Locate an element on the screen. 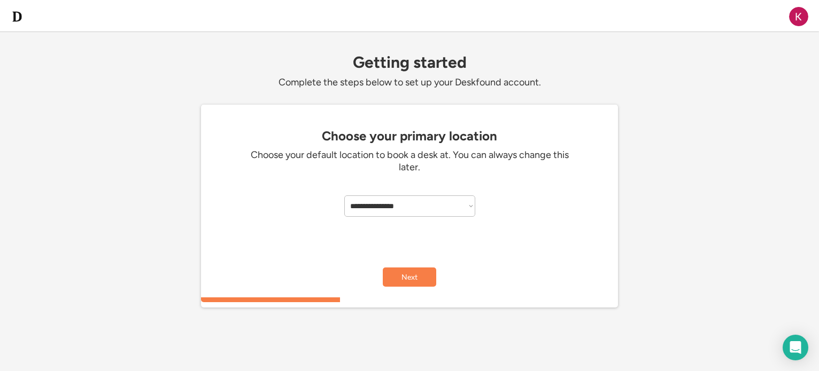  div: 33.3333333333333% is located at coordinates (412, 300).